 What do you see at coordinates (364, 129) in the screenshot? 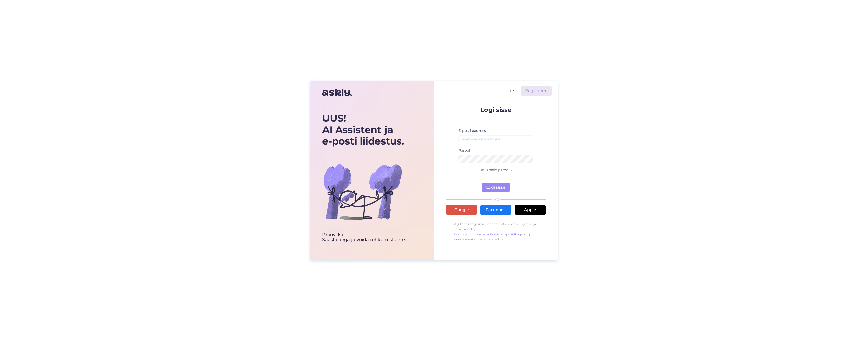
I see `div: UUS! AI Assistent ja e-posti liidestus.` at bounding box center [364, 129].